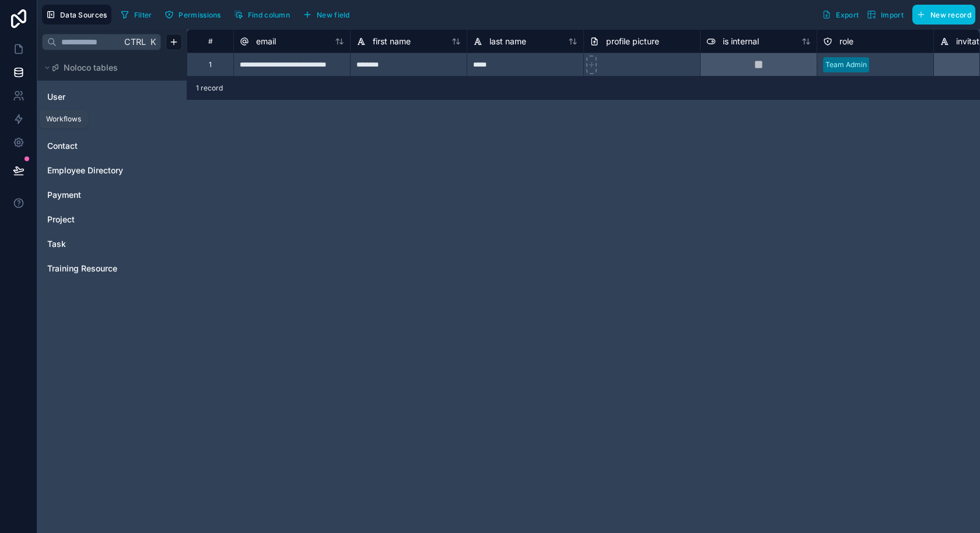  Describe the element at coordinates (846, 42) in the screenshot. I see `span: role` at that location.